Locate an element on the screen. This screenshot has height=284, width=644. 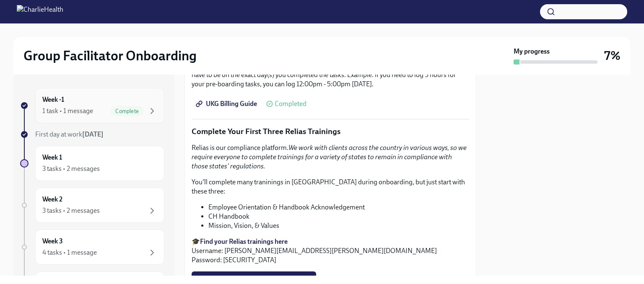
span: First day at work is located at coordinates (69, 134).